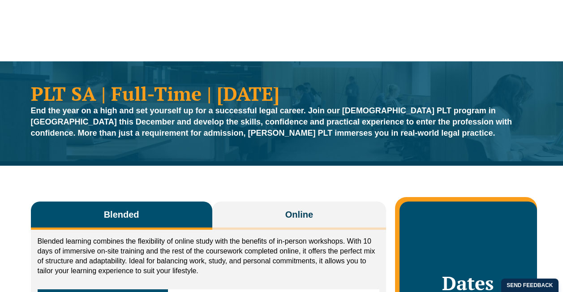  I want to click on strong: End the year on a high and set yourself up for a successful legal career. Join our [DEMOGRAPHIC_D..., so click(271, 122).